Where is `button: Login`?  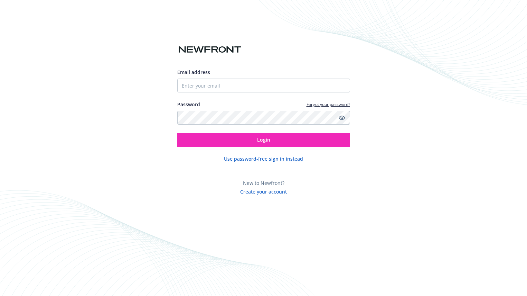 button: Login is located at coordinates (264, 140).